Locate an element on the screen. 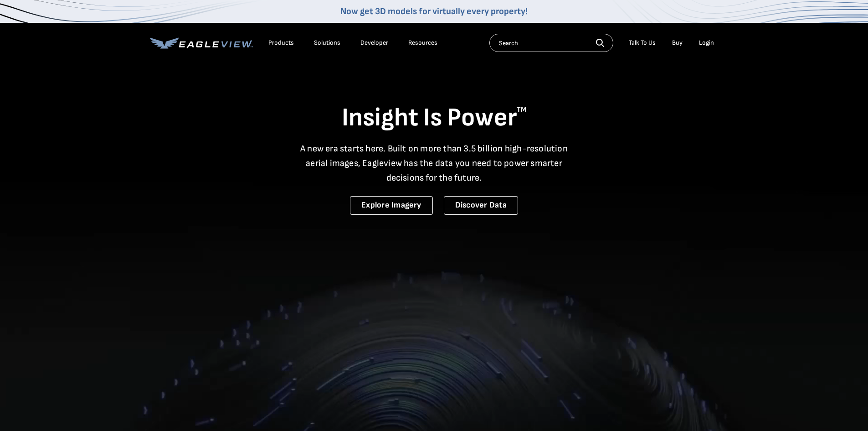 This screenshot has height=431, width=868. input: Search is located at coordinates (551, 43).